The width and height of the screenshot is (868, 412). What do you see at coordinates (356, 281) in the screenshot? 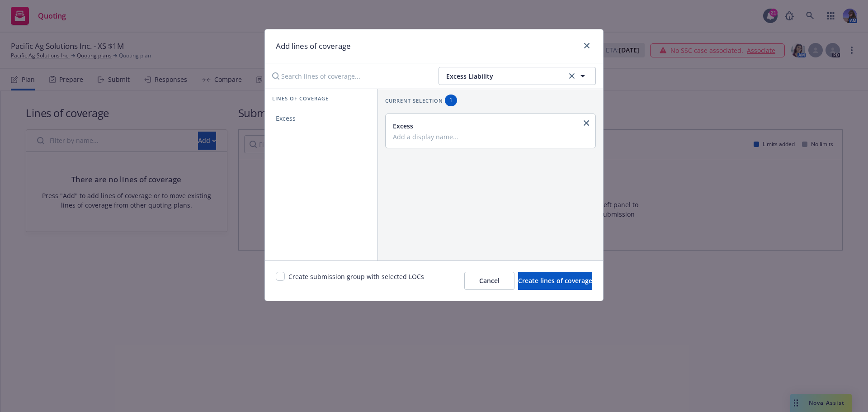
I see `span: Create submission group with selected LOCs` at bounding box center [356, 281].